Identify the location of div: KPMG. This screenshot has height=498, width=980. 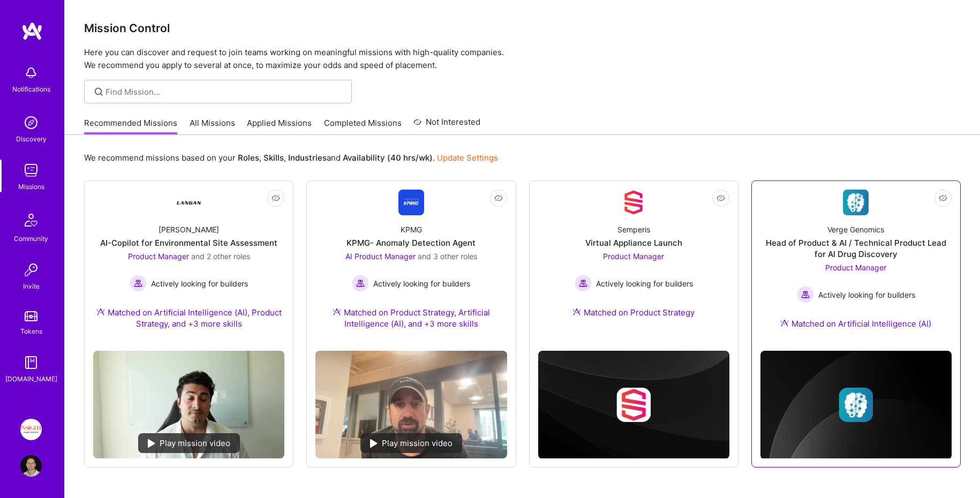
(411, 229).